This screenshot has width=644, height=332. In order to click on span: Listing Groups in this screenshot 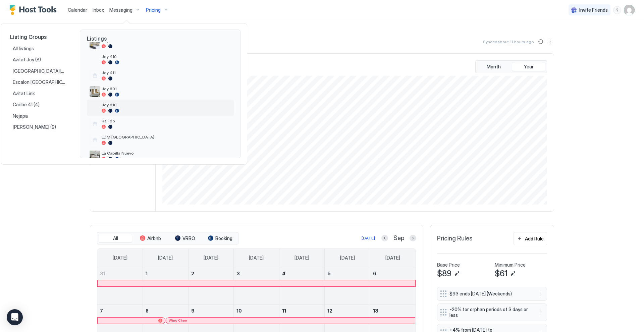, I will do `click(39, 37)`.